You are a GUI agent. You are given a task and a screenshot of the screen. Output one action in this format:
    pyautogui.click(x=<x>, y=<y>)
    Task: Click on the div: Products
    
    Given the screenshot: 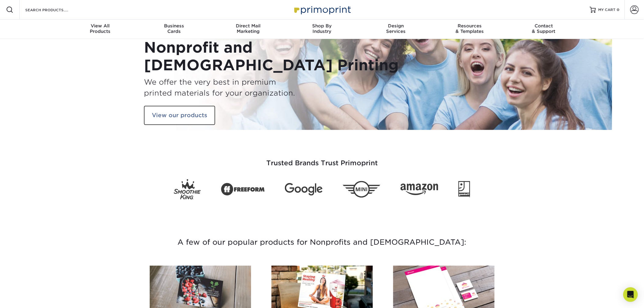 What is the action you would take?
    pyautogui.click(x=100, y=29)
    